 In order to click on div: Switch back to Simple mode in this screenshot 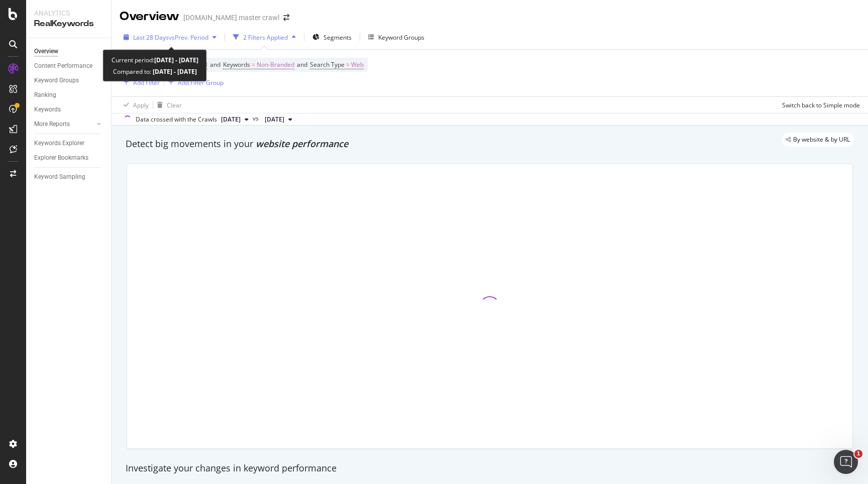, I will do `click(821, 105)`.